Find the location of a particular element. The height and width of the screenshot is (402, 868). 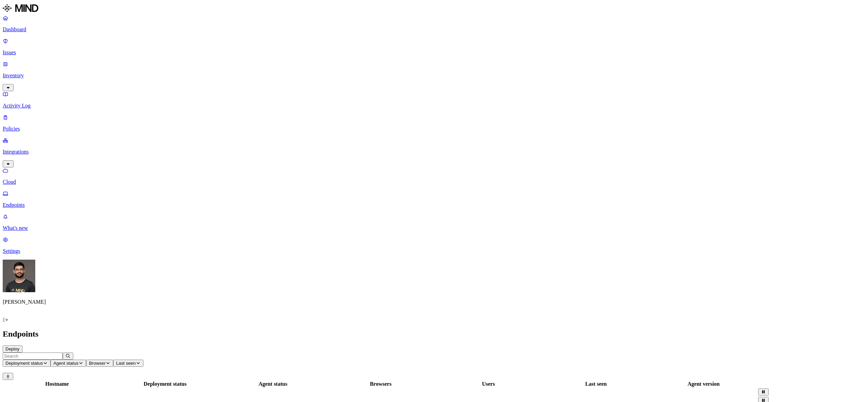

p: Inventory is located at coordinates (434, 76).